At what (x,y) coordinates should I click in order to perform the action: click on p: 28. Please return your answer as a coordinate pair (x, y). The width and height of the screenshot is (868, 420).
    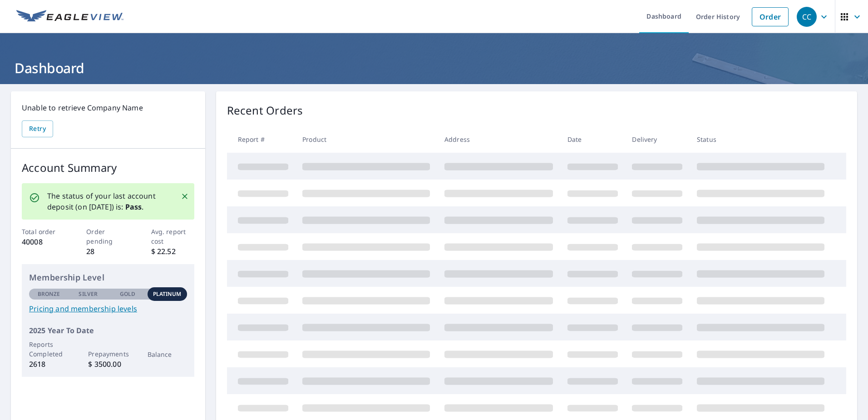
    Looking at the image, I should click on (108, 251).